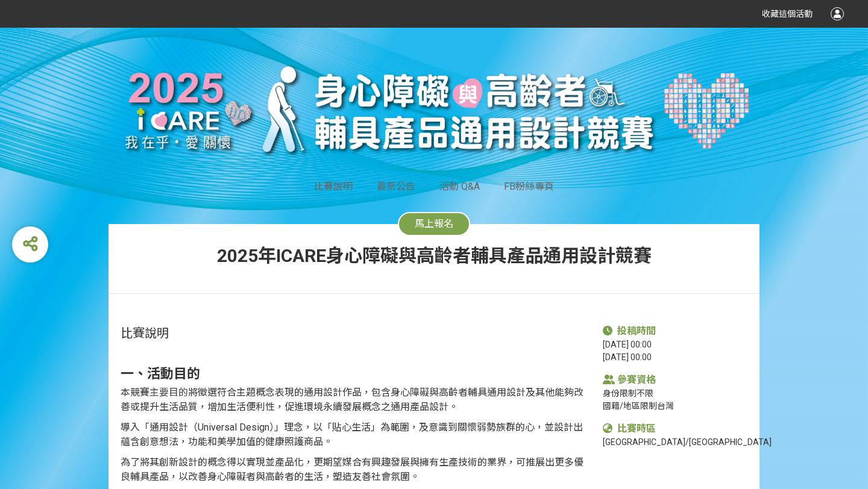 The width and height of the screenshot is (868, 489). Describe the element at coordinates (434, 110) in the screenshot. I see `img: 2025年ICARE身心障礙與高齡者輔具產品通用設計競賽` at that location.